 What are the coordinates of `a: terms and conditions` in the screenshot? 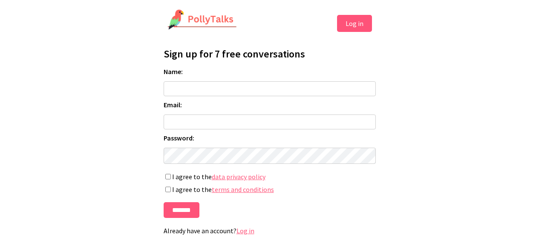 It's located at (243, 190).